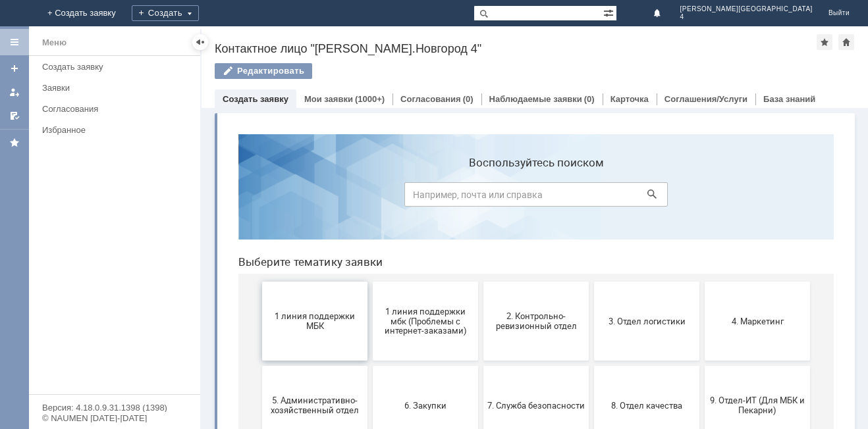 Image resolution: width=868 pixels, height=429 pixels. What do you see at coordinates (87, 281) in the screenshot?
I see `span: 5. Административно-хозяйственный отдел` at bounding box center [87, 281].